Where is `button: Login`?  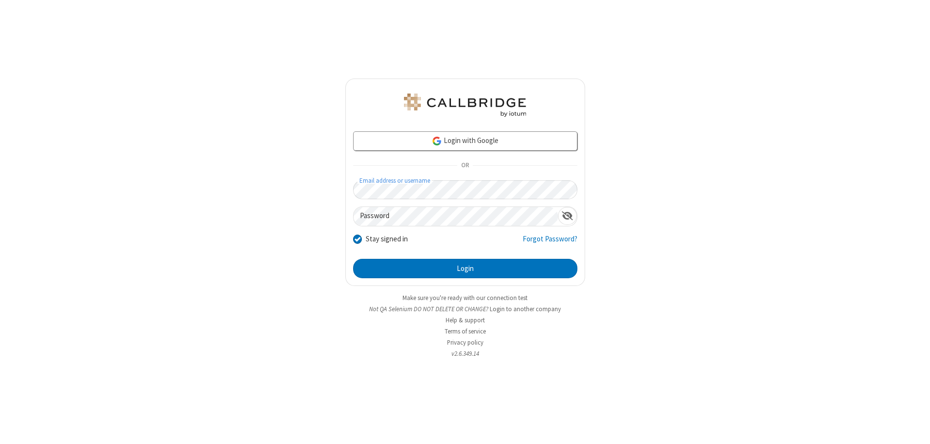 button: Login is located at coordinates (465, 268).